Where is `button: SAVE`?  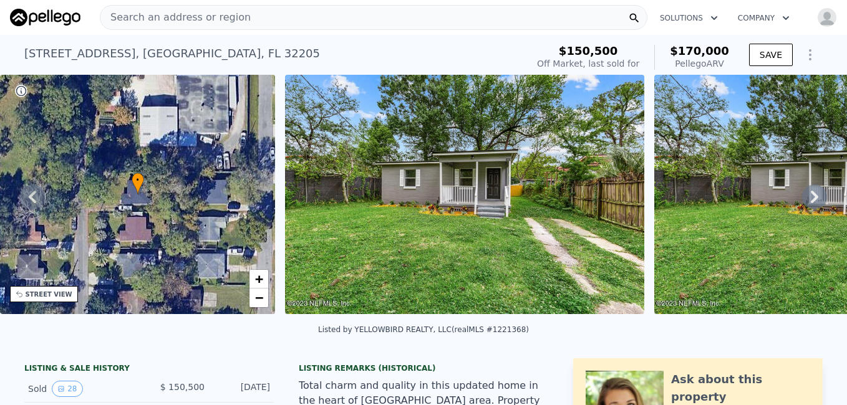
button: SAVE is located at coordinates (771, 55).